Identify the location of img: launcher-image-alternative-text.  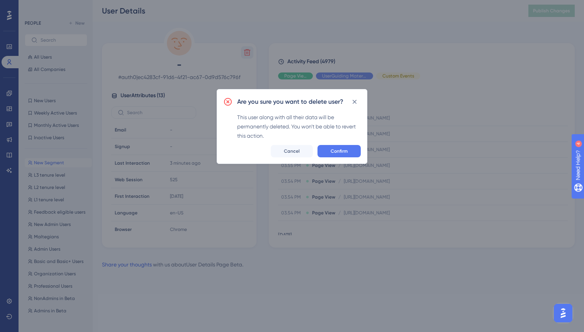
(12, 12).